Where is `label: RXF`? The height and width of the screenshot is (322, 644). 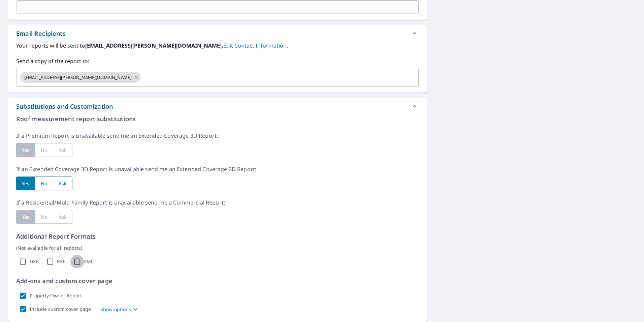
label: RXF is located at coordinates (61, 261).